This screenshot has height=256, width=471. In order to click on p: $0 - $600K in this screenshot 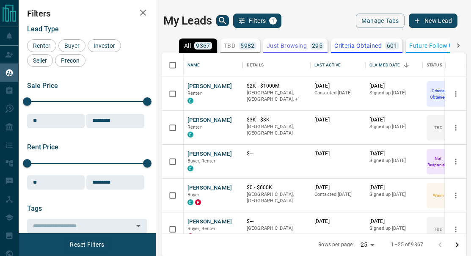, I will do `click(277, 188)`.